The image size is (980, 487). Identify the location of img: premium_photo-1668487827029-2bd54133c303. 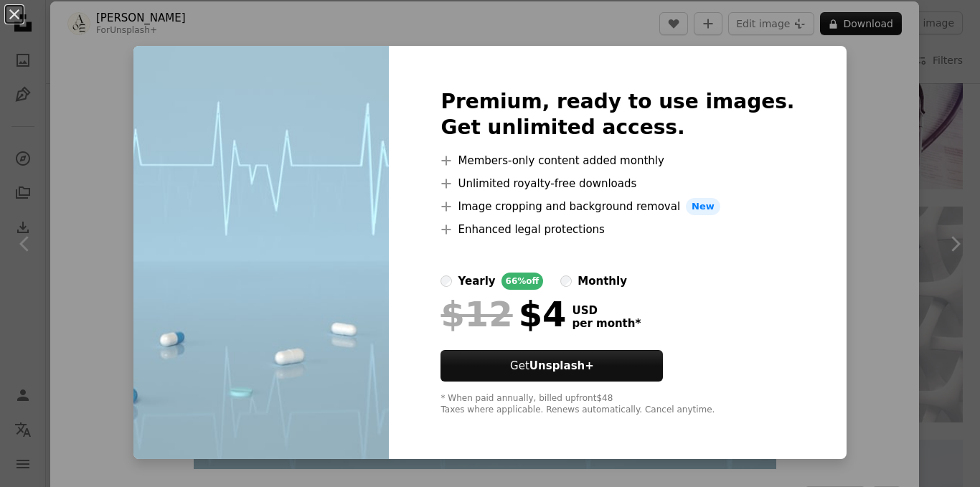
(261, 253).